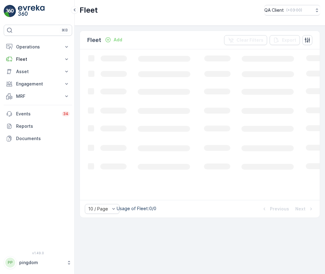 The width and height of the screenshot is (325, 274). I want to click on button: Previous, so click(275, 209).